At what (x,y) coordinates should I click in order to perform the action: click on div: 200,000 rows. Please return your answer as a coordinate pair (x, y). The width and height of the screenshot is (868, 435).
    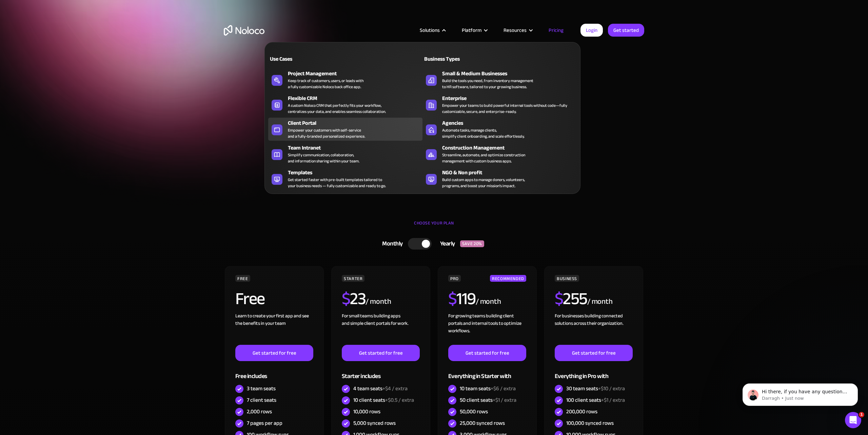
    Looking at the image, I should click on (582, 412).